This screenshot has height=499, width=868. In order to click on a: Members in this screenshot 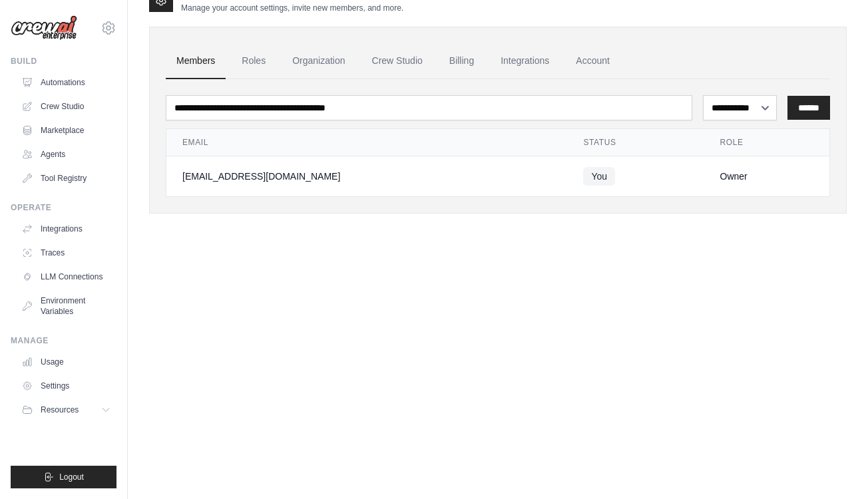, I will do `click(196, 61)`.